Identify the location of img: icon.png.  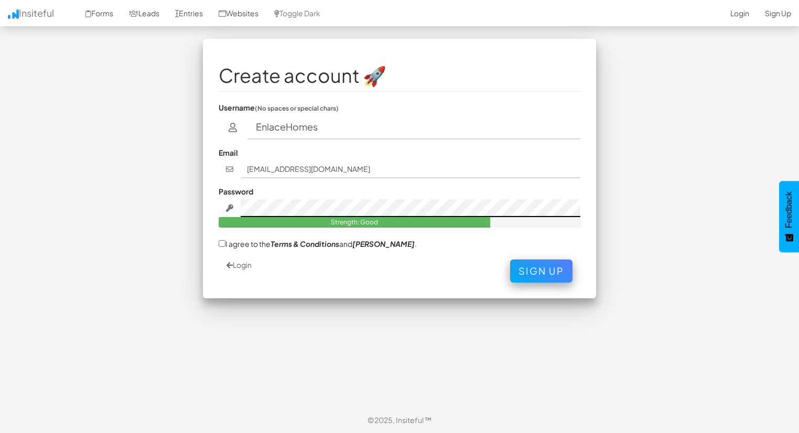
(13, 14).